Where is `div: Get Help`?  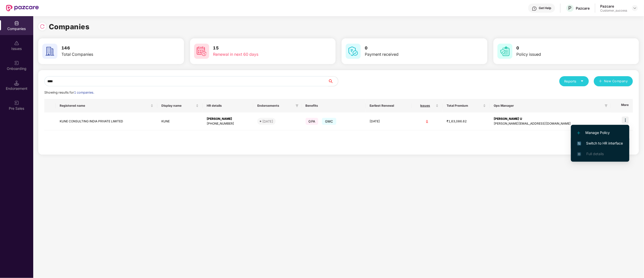 div: Get Help is located at coordinates (545, 8).